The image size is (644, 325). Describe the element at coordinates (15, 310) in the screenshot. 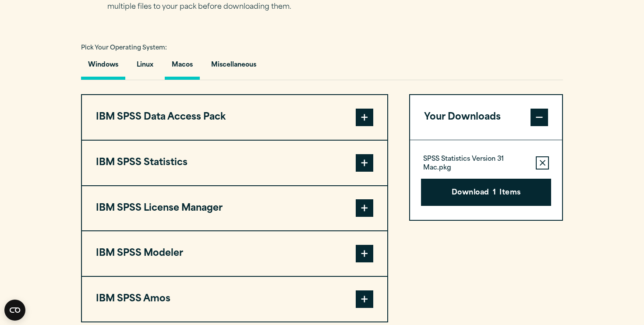

I see `button: Open CMP widget` at that location.